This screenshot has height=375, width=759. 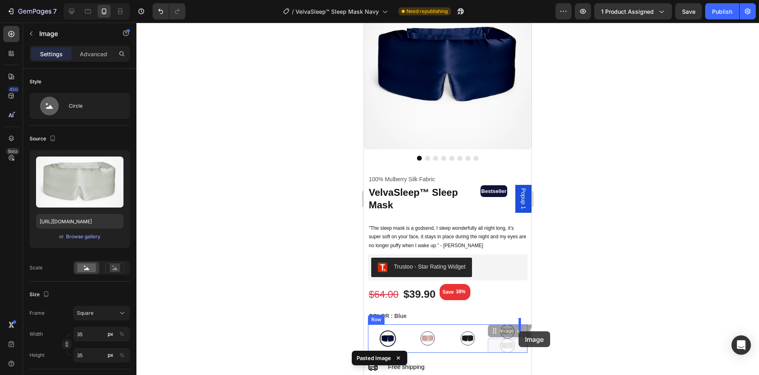 I want to click on div: Style, so click(x=35, y=82).